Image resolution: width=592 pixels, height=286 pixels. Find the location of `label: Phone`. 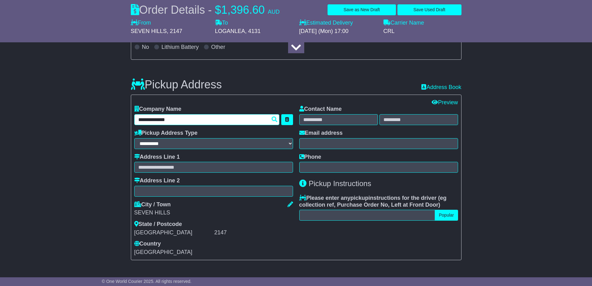

label: Phone is located at coordinates (310, 157).